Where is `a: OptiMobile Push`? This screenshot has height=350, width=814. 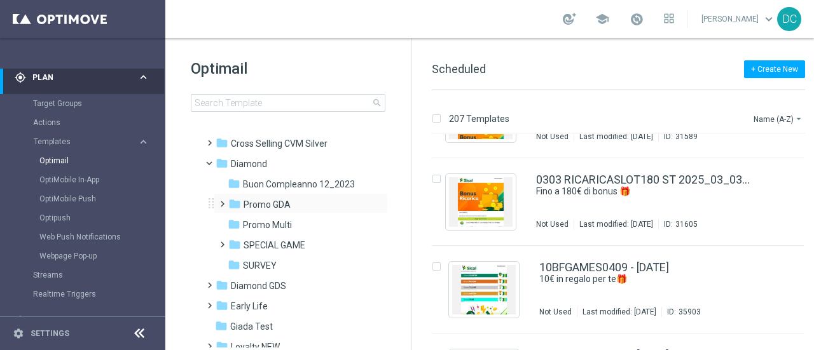 a: OptiMobile Push is located at coordinates (86, 199).